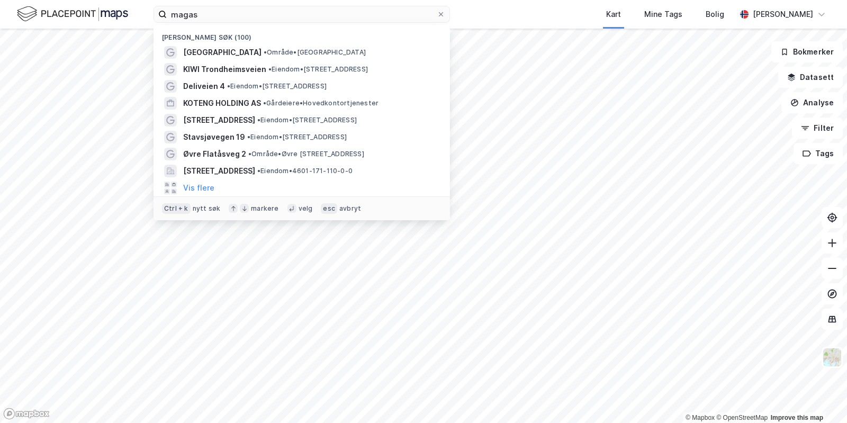  Describe the element at coordinates (176, 209) in the screenshot. I see `div: Ctrl + k` at that location.